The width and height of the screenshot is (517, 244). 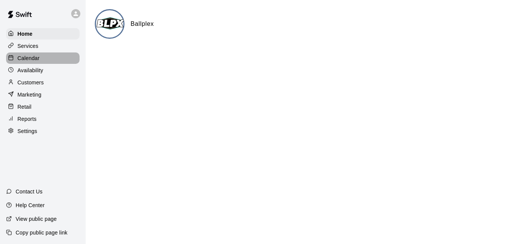 What do you see at coordinates (36, 219) in the screenshot?
I see `p: View public page` at bounding box center [36, 219].